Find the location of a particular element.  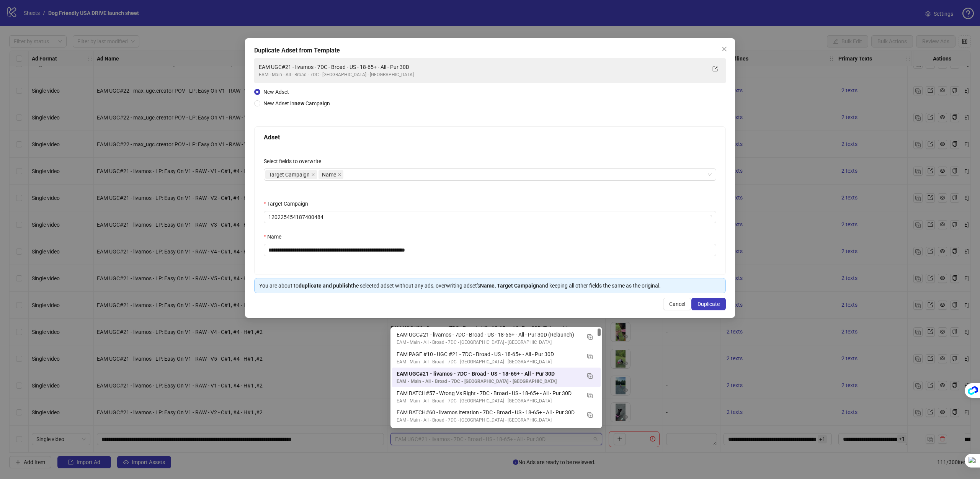

span: New Adset is located at coordinates (276, 92).